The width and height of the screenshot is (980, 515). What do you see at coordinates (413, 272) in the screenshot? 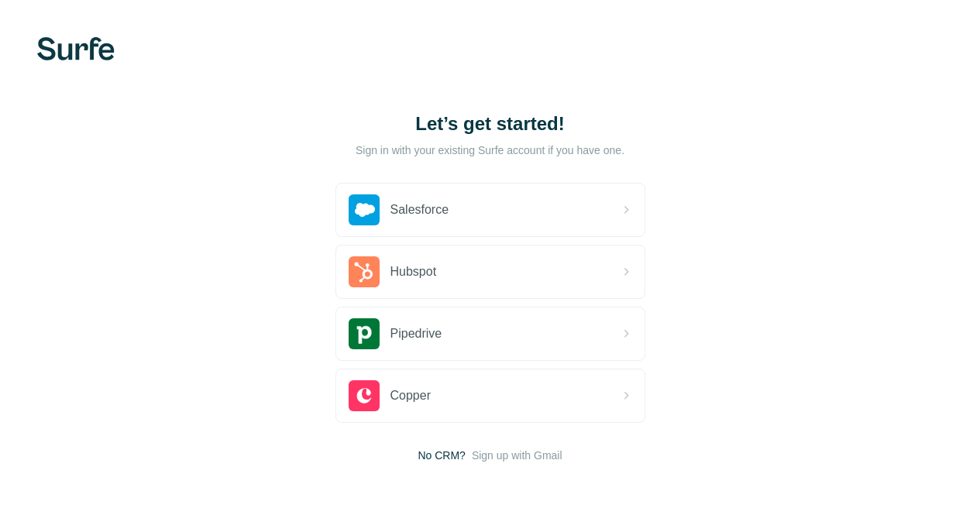
I see `span: Hubspot` at bounding box center [413, 272].